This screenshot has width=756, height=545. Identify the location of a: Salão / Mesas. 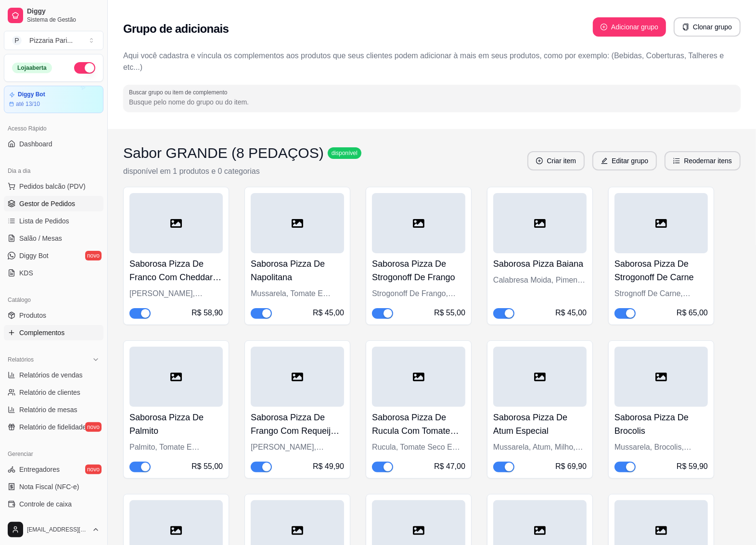
(53, 239).